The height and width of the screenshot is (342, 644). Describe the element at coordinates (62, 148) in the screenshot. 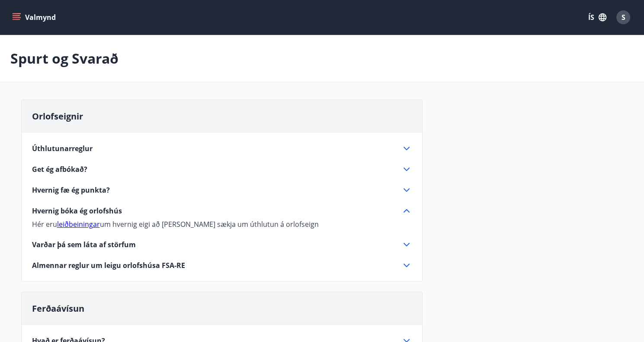

I see `span: Úthlutunarreglur` at that location.